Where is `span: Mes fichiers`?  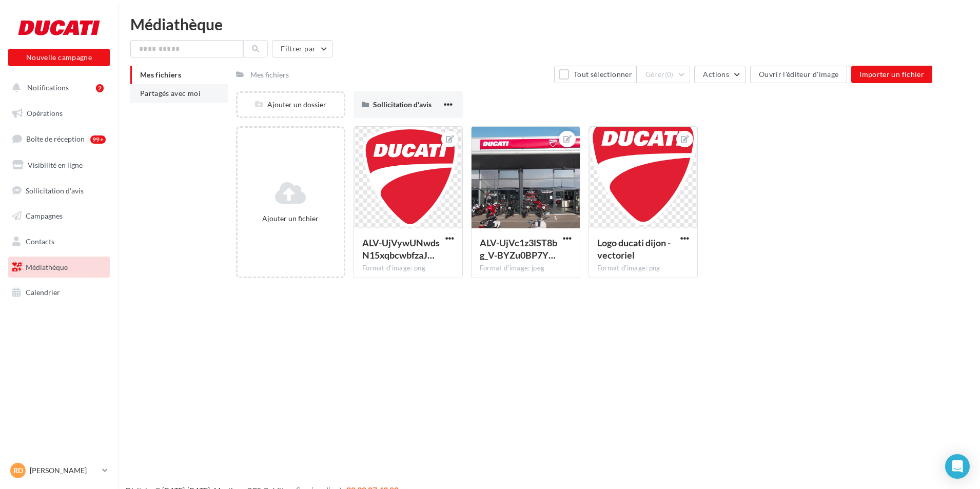 span: Mes fichiers is located at coordinates (161, 74).